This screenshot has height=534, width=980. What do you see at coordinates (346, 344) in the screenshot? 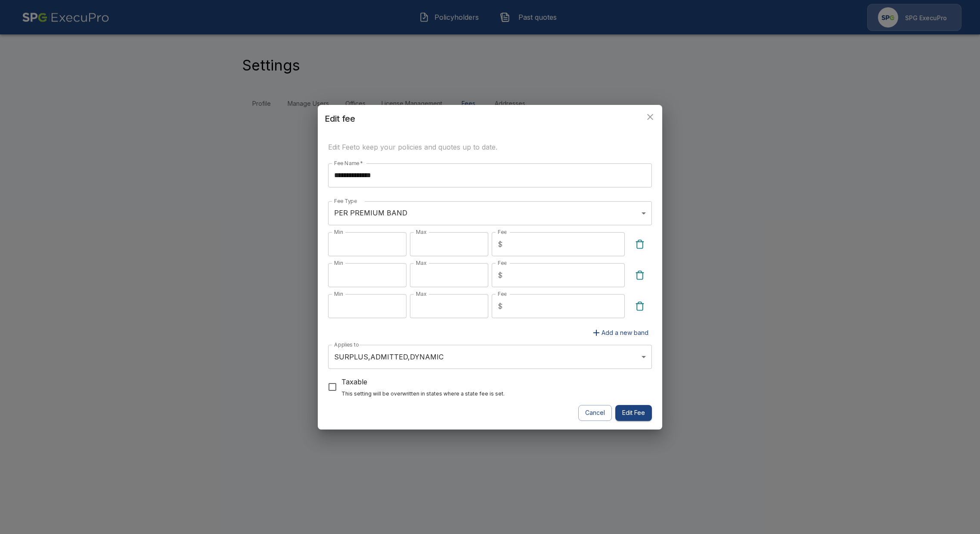
I see `label: Applies to` at bounding box center [346, 344].